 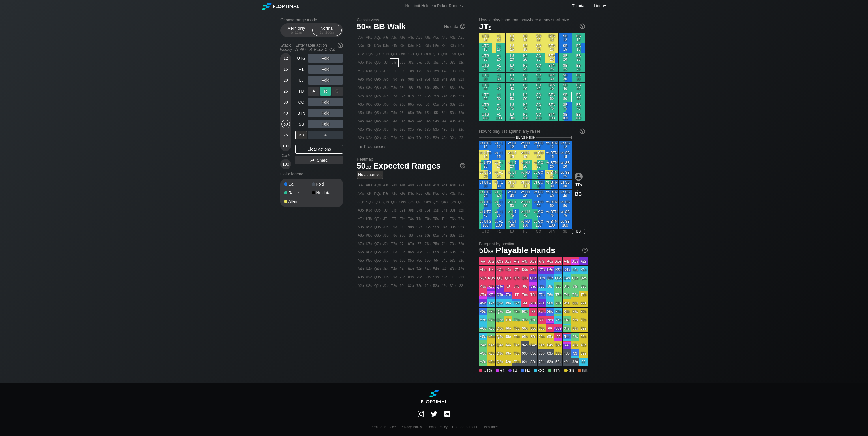 What do you see at coordinates (386, 54) in the screenshot?
I see `div: QJs` at bounding box center [386, 54].